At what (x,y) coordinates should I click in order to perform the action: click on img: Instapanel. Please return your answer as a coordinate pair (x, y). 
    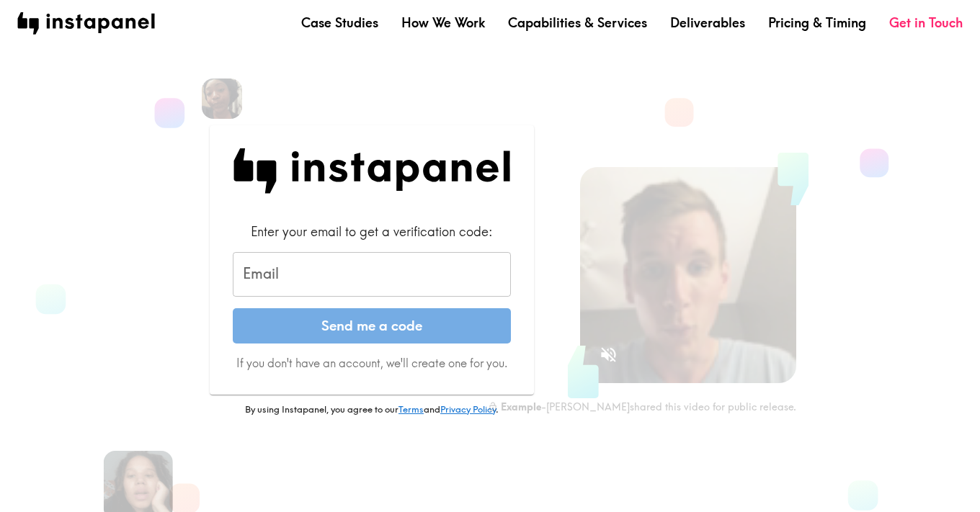
    Looking at the image, I should click on (372, 170).